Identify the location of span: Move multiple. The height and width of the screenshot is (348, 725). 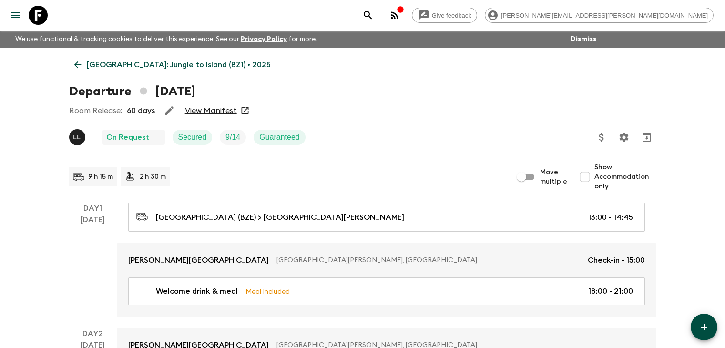
(554, 177).